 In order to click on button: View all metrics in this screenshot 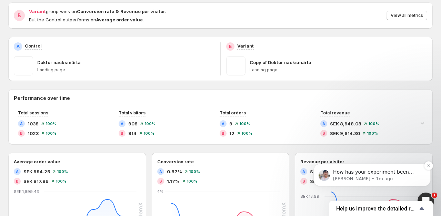, I will do `click(406, 16)`.